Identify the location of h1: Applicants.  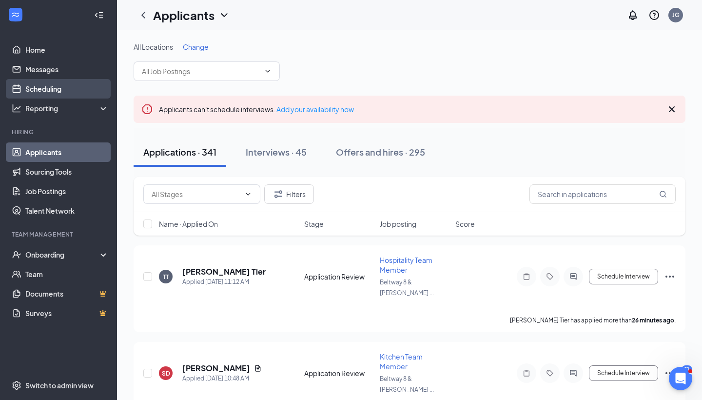
(184, 15).